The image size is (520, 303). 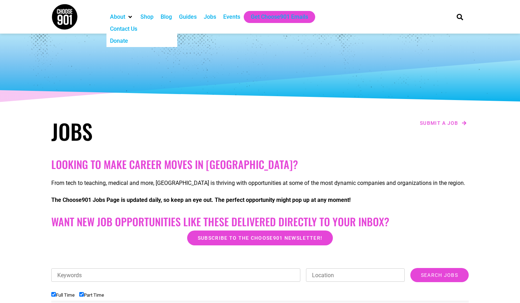 What do you see at coordinates (260, 222) in the screenshot?
I see `h2: Want New Job Opportunities like these Delivered Directly to your Inbox?` at bounding box center [260, 222].